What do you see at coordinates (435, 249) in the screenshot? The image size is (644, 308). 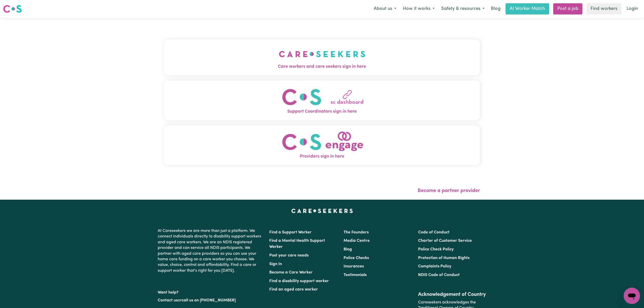 I see `a: Police Check Policy` at bounding box center [435, 249].